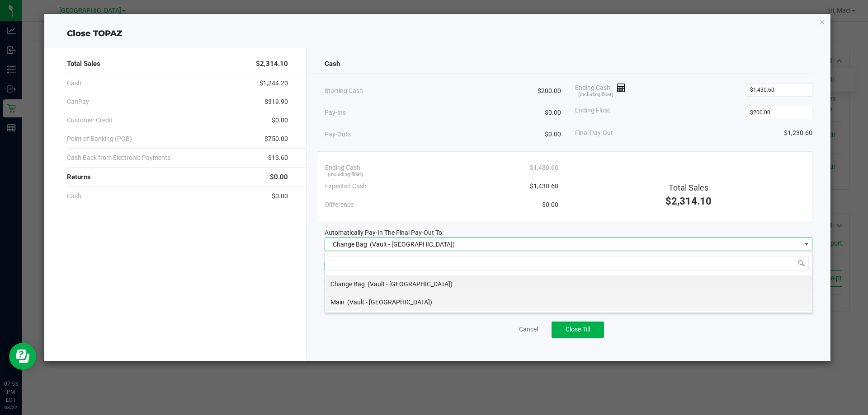  What do you see at coordinates (278, 158) in the screenshot?
I see `span: -$13.60` at bounding box center [278, 158].